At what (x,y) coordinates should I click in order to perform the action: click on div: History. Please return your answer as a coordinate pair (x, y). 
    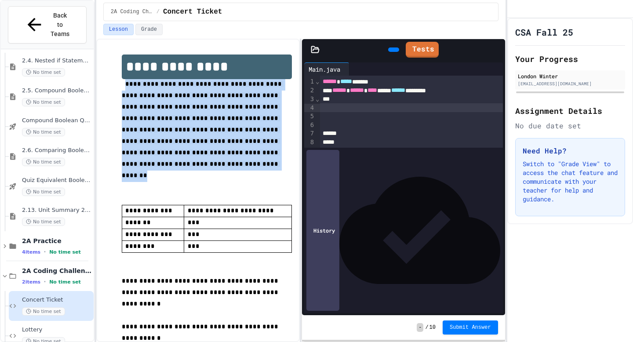
    Looking at the image, I should click on (323, 230).